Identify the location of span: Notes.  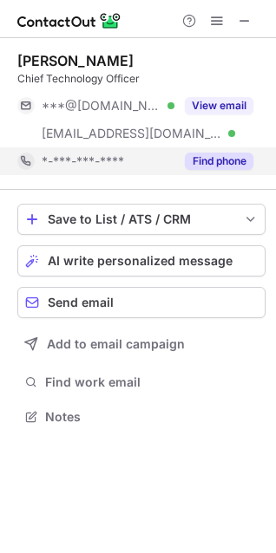
(152, 417).